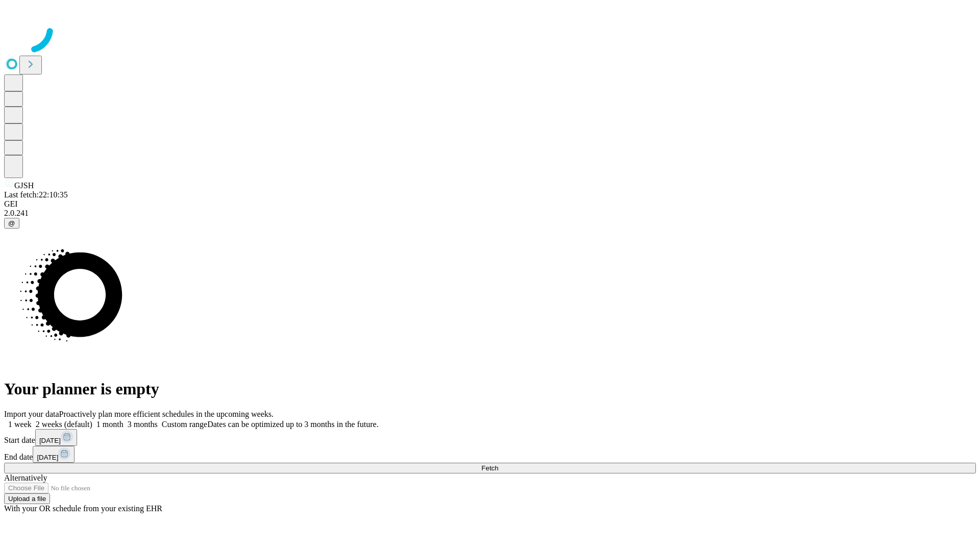  What do you see at coordinates (490, 204) in the screenshot?
I see `div: GEI` at bounding box center [490, 204].